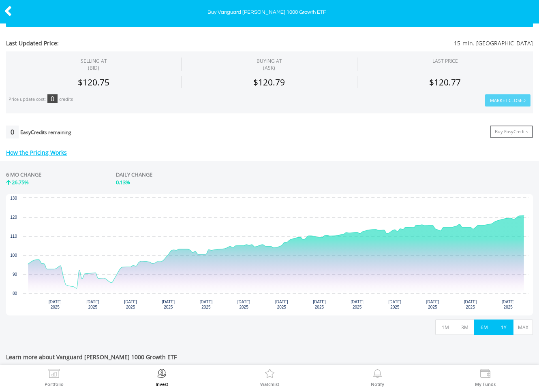 The height and width of the screenshot is (392, 539). What do you see at coordinates (269, 82) in the screenshot?
I see `span: $120.79` at bounding box center [269, 82].